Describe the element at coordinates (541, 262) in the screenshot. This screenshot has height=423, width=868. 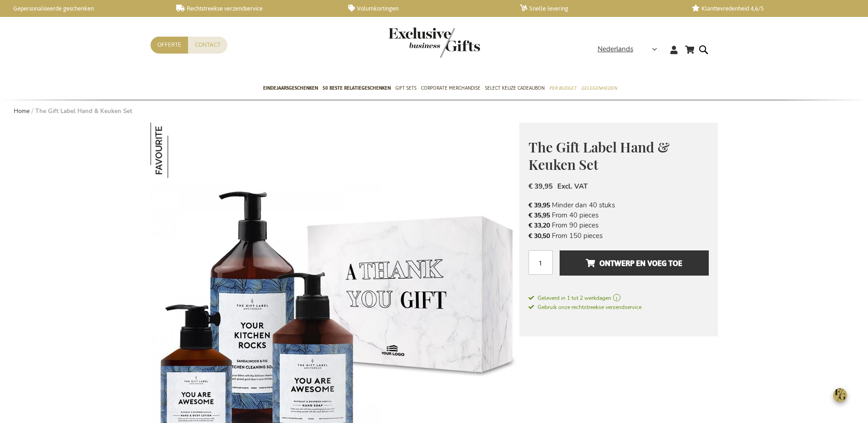
I see `input: Aantal` at that location.